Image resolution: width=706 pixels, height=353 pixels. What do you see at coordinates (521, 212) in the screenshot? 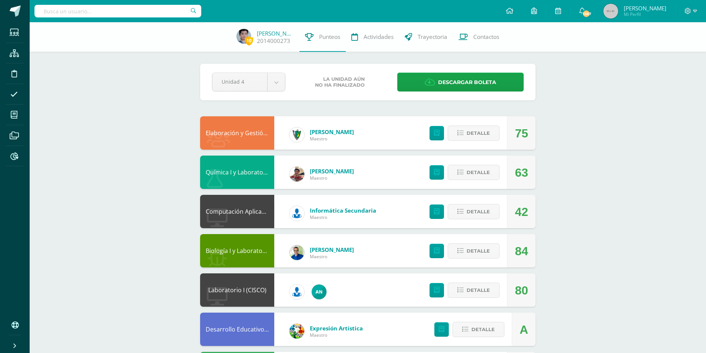
I see `div: 42` at bounding box center [521, 212].